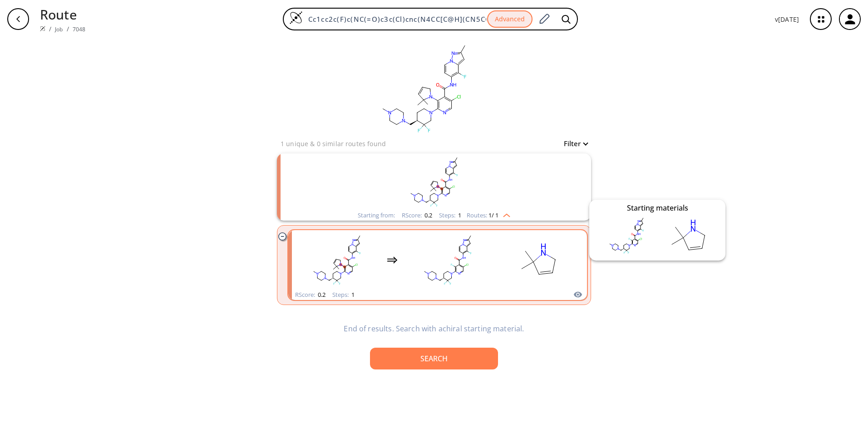 The width and height of the screenshot is (868, 438). Describe the element at coordinates (489, 215) in the screenshot. I see `div: Routes:` at that location.